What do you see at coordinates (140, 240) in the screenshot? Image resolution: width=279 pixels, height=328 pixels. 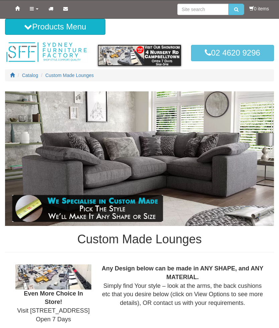 I see `h1: Custom Made Lounges` at bounding box center [140, 240].